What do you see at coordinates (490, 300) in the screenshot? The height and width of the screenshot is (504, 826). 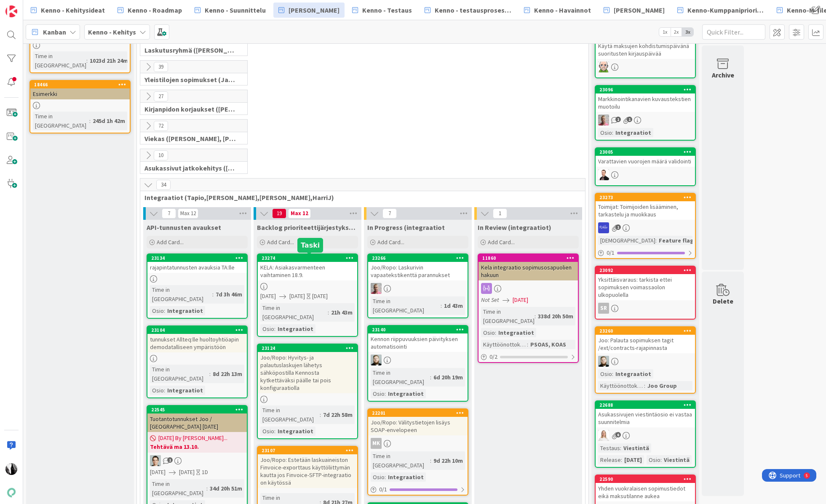 I see `i: Not Set` at bounding box center [490, 300].